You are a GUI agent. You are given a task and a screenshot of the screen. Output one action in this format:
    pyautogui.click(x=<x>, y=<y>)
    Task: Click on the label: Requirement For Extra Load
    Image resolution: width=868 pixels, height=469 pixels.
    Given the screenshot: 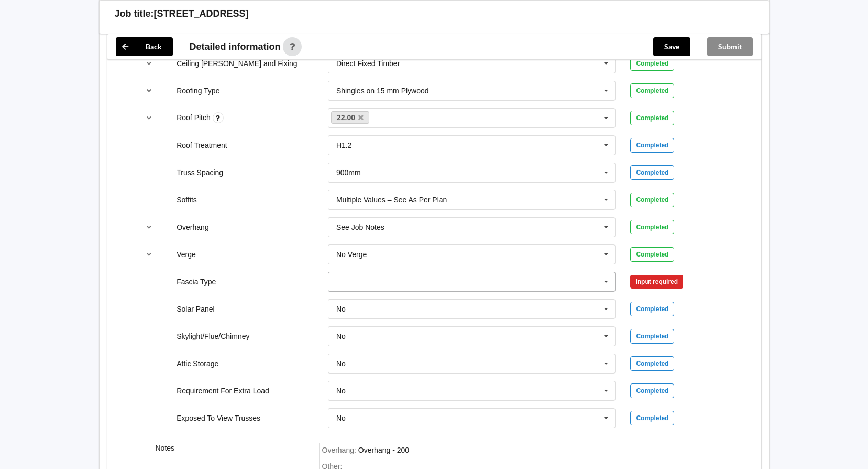 What is the action you would take?
    pyautogui.click(x=223, y=390)
    